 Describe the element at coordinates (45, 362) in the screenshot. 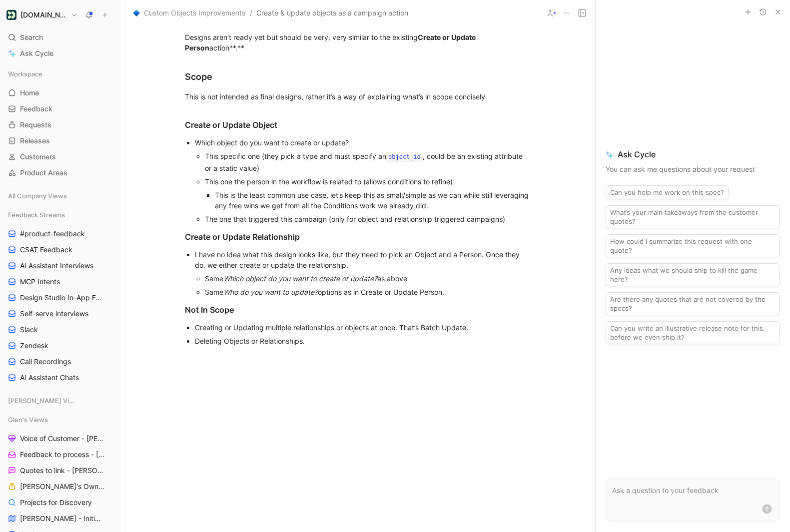

I see `span: Call Recordings` at that location.